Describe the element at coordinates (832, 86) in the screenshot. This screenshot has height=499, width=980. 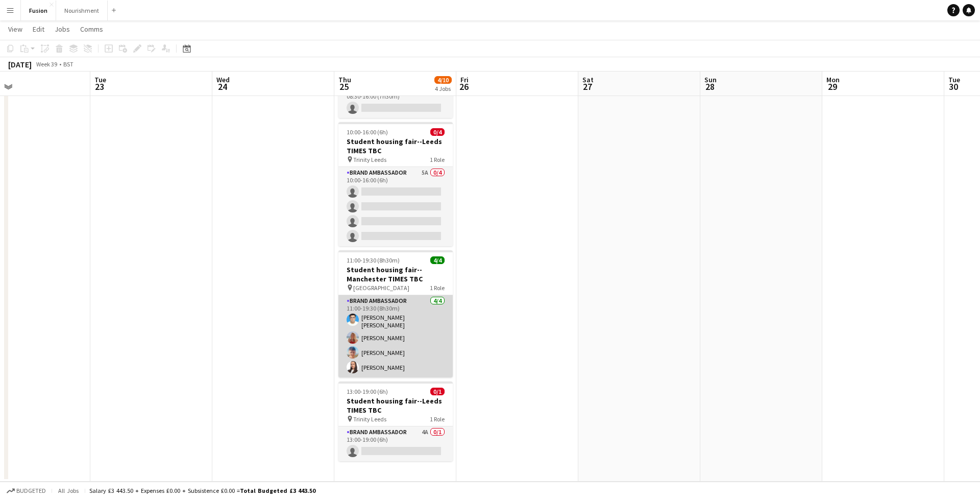
I see `span: 29` at that location.